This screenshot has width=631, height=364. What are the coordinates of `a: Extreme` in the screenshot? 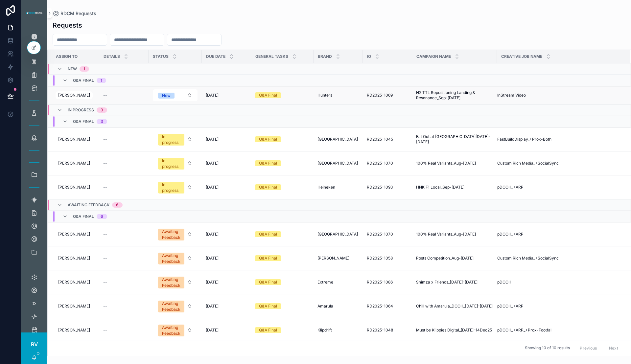 It's located at (338, 282).